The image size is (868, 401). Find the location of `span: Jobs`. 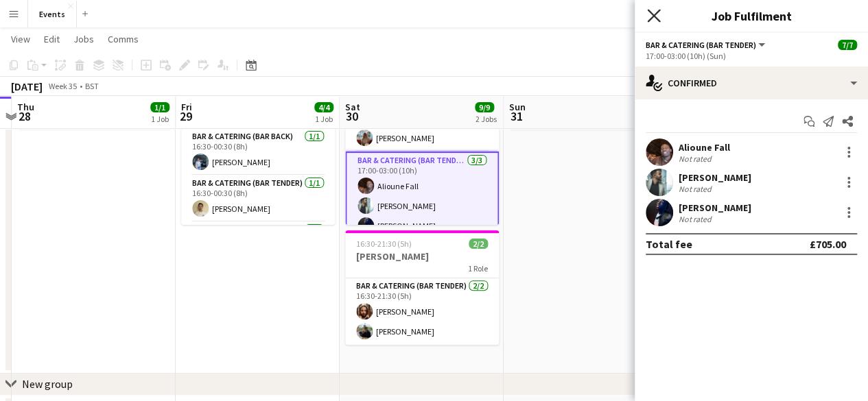

span: Jobs is located at coordinates (84, 39).